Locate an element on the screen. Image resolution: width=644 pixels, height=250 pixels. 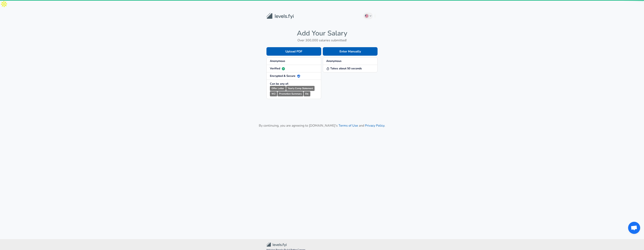
strong: Verified is located at coordinates (278, 68).